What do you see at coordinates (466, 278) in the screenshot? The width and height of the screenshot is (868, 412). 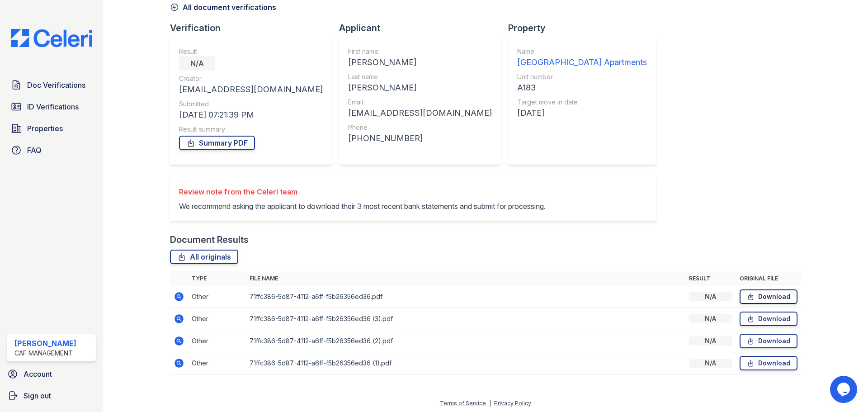 I see `th: File name` at bounding box center [466, 278].